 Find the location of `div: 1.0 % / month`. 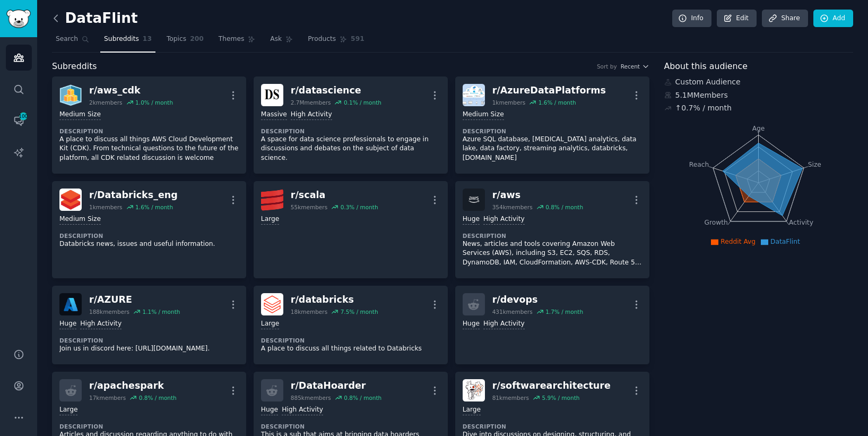

div: 1.0 % / month is located at coordinates (154, 103).